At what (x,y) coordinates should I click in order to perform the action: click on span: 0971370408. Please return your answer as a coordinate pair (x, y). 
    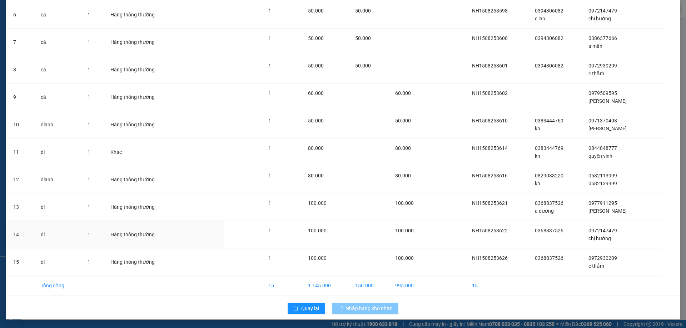
    Looking at the image, I should click on (603, 121).